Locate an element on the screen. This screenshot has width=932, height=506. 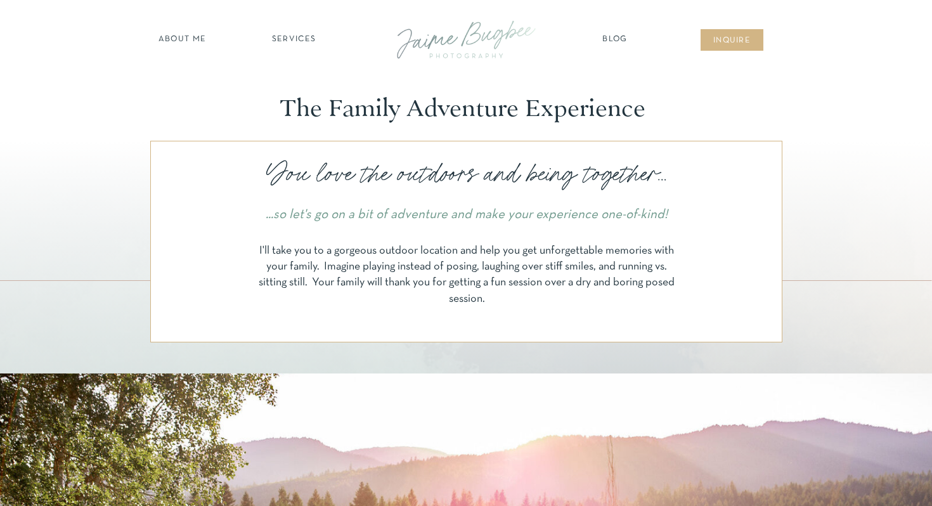
p: I'll take you to a gorgeous outdoor location and help you get unforgettable memories with your fa... is located at coordinates (467, 278).